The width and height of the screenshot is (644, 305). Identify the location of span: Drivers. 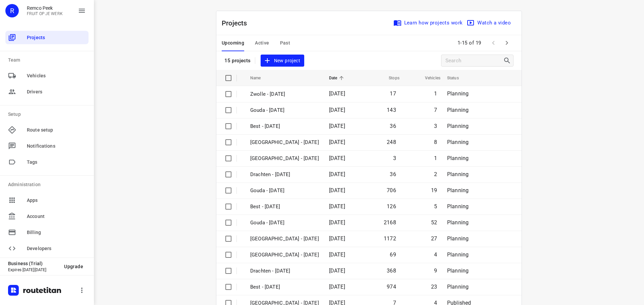
(56, 92).